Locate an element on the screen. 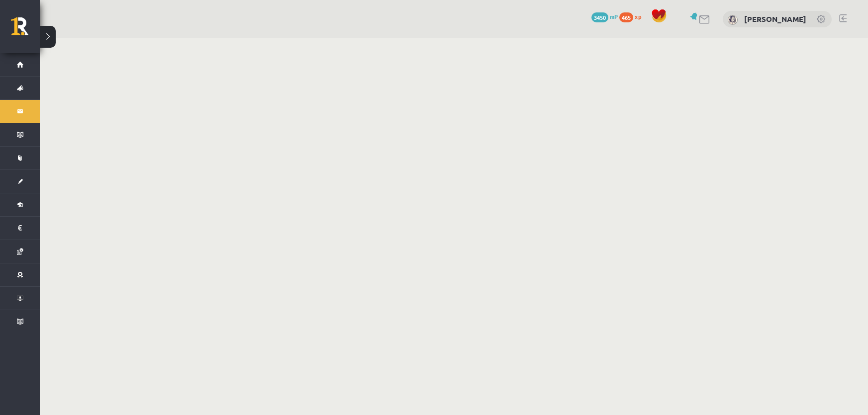  a: 3450 mP is located at coordinates (604, 17).